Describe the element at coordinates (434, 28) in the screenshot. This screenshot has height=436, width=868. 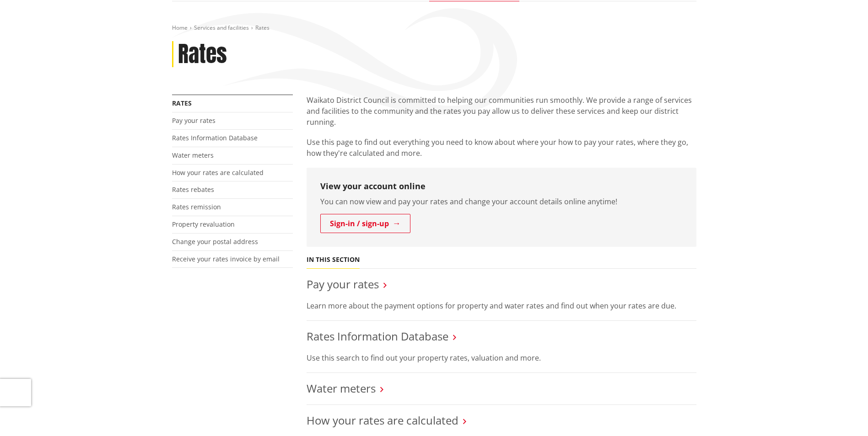
I see `nav: breadcrumb` at that location.